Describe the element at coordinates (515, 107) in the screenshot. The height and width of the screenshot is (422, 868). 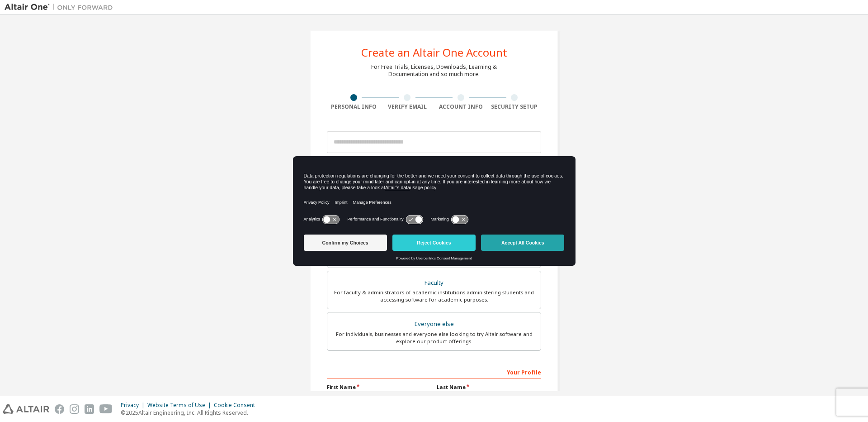
I see `div: Security Setup` at that location.